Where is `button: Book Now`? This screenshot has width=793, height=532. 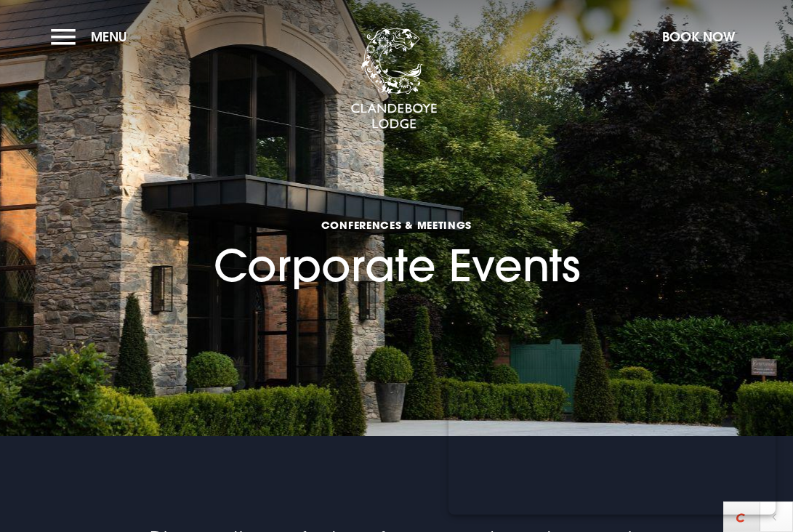
button: Book Now is located at coordinates (699, 36).